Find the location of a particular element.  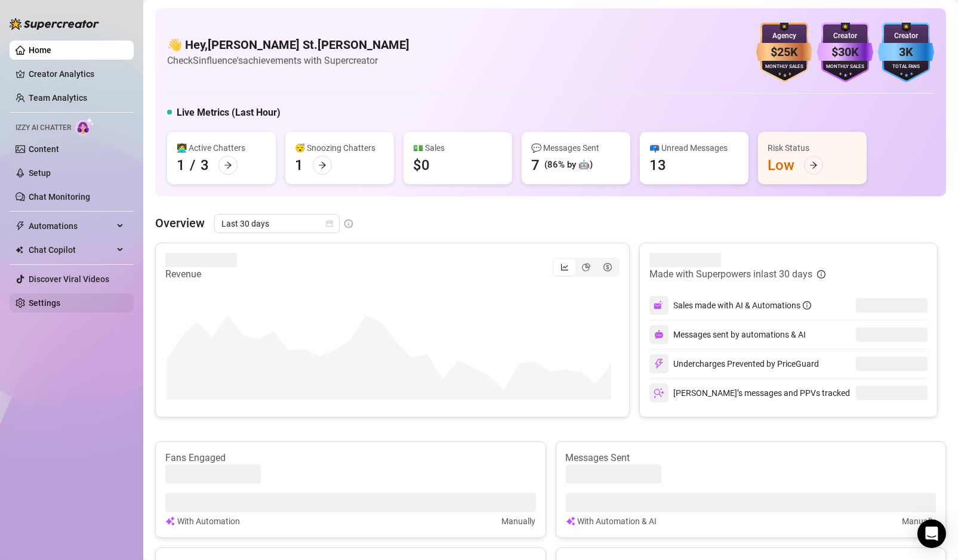

span: Last 30 days is located at coordinates (277, 223).